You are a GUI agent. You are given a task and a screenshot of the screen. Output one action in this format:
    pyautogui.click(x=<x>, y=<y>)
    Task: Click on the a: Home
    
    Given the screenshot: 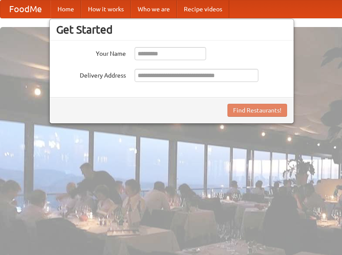 What is the action you would take?
    pyautogui.click(x=66, y=9)
    